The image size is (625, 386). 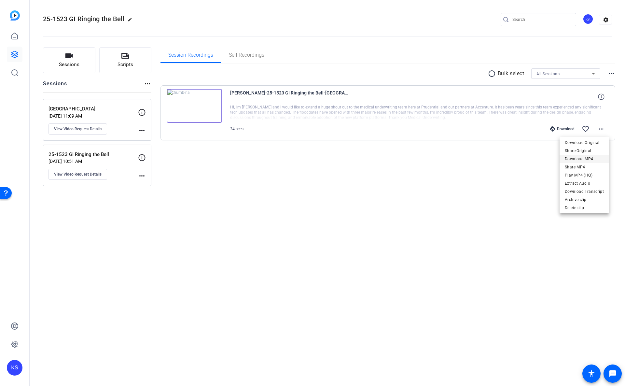 What do you see at coordinates (584, 159) in the screenshot?
I see `span: Download MP4` at bounding box center [584, 159].